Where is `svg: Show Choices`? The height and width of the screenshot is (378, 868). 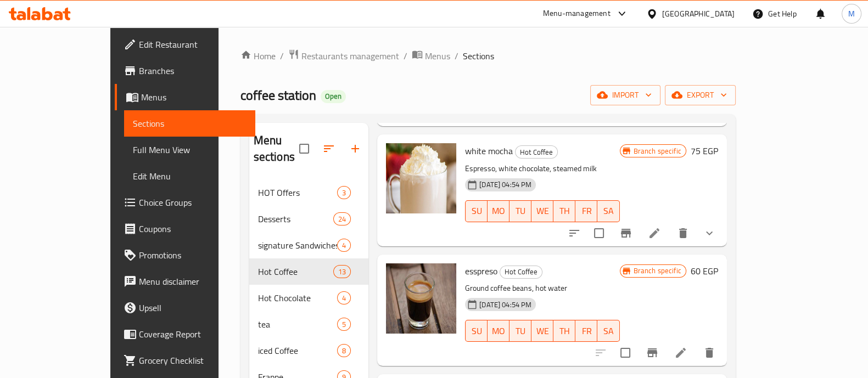 svg: Show Choices is located at coordinates (709, 233).